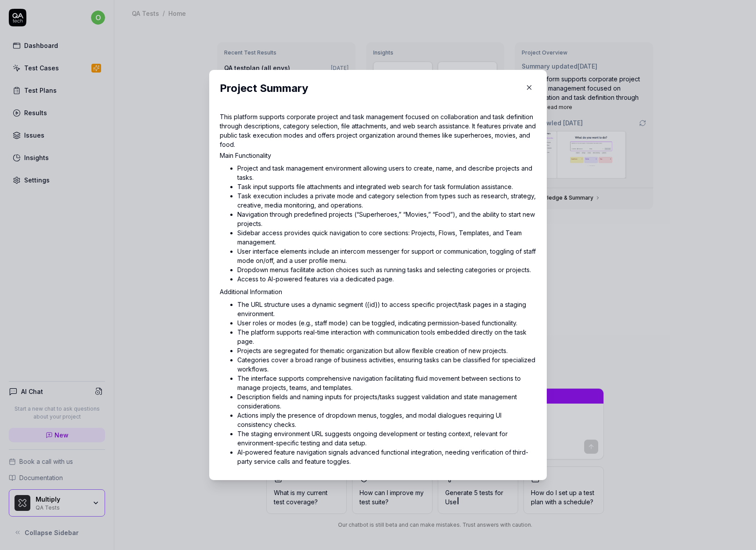  What do you see at coordinates (386, 270) in the screenshot?
I see `li: Dropdown menus facilitate action choices such as running tasks and selecting categories or projects.` at bounding box center [386, 270].